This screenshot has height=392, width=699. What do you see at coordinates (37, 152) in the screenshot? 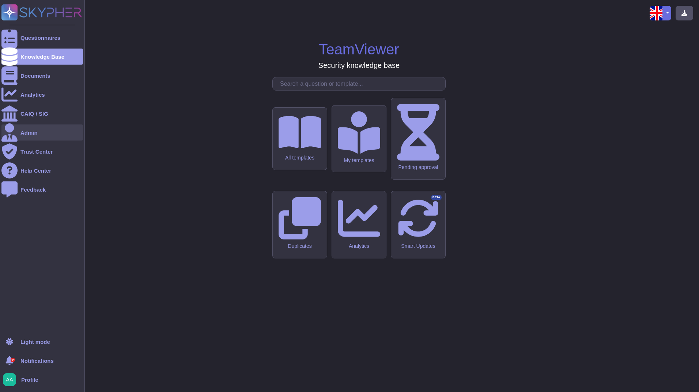
I see `div: Trust Center` at bounding box center [37, 152].